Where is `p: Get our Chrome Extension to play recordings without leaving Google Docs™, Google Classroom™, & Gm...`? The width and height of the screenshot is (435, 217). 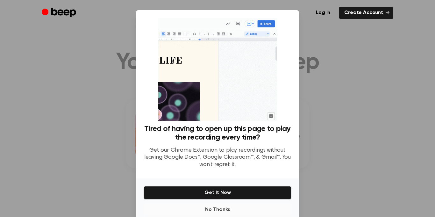 p: Get our Chrome Extension to play recordings without leaving Google Docs™, Google Classroom™, & Gm... is located at coordinates (217, 158).